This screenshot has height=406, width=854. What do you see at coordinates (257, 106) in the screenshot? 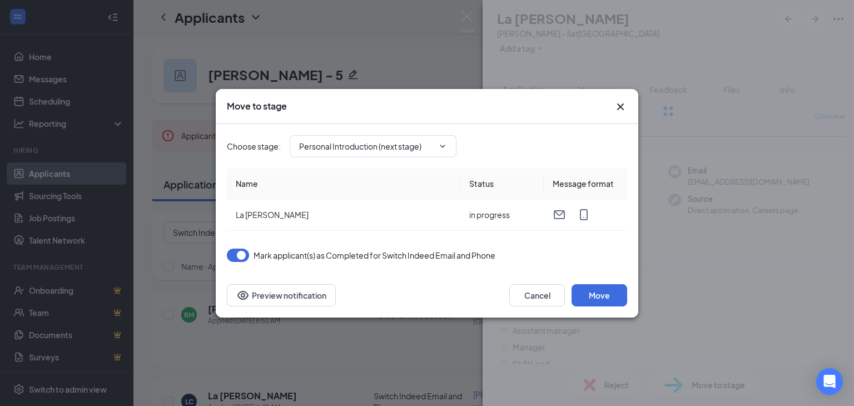
I see `h3: Move to stage` at bounding box center [257, 106].